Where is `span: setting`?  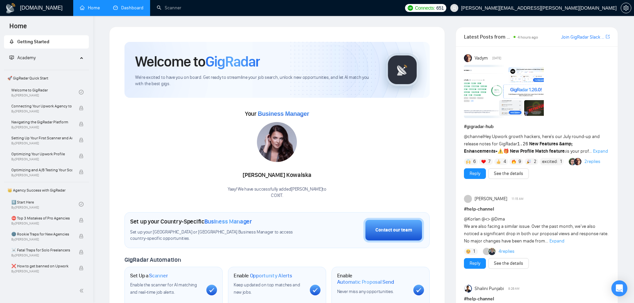 span: setting is located at coordinates (626, 8).